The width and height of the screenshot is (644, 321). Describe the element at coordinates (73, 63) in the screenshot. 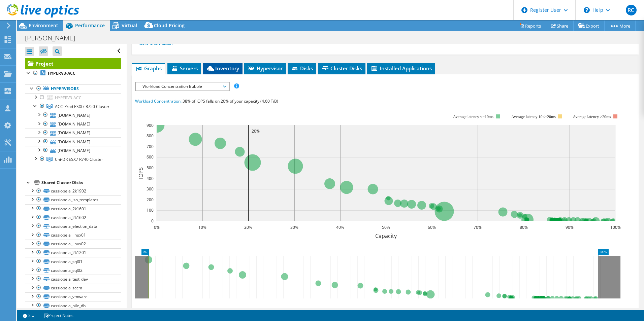

I see `a: Project` at that location.